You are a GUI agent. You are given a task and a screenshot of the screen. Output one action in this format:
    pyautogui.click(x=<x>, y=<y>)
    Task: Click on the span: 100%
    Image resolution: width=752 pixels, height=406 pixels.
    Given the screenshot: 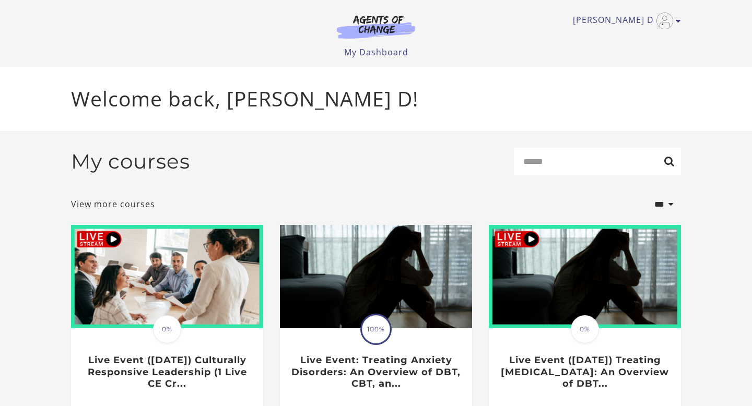 What is the action you would take?
    pyautogui.click(x=376, y=330)
    